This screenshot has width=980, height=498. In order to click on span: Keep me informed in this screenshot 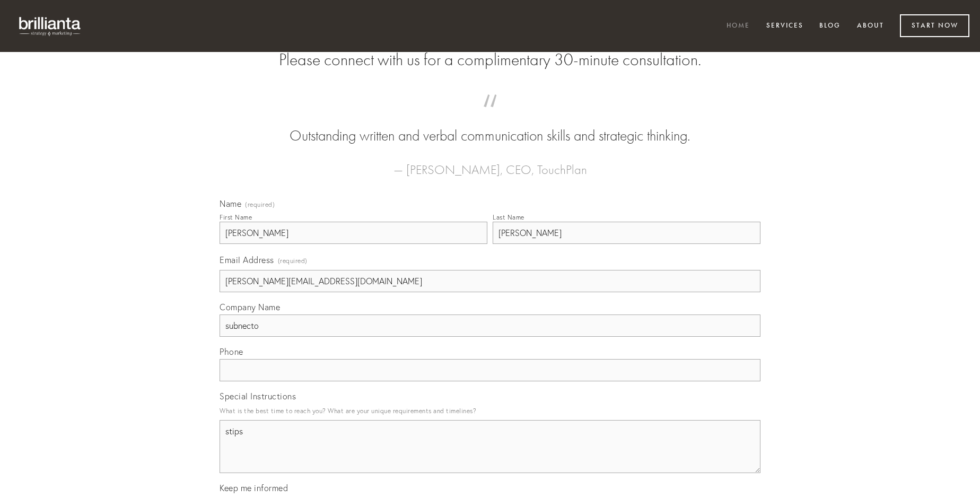, I will do `click(254, 487)`.